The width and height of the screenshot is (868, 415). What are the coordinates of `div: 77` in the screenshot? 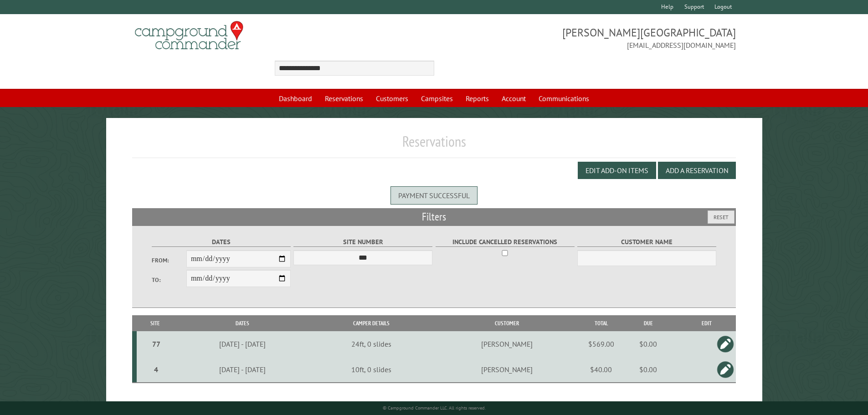 It's located at (156, 344).